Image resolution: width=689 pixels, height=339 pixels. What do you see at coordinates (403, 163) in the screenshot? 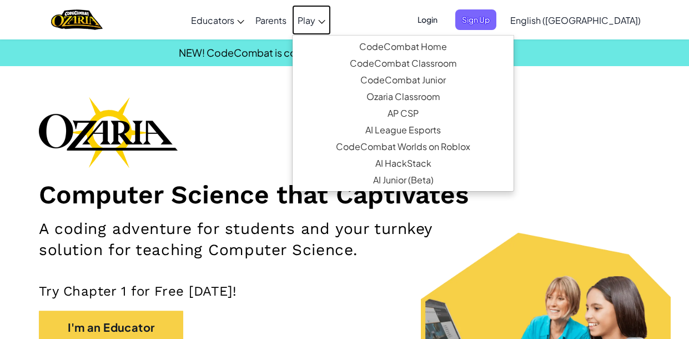
I see `a: AI HackStackThe first generative AI companion tool specifically crafted for those new to AI with ...` at bounding box center [403, 163].